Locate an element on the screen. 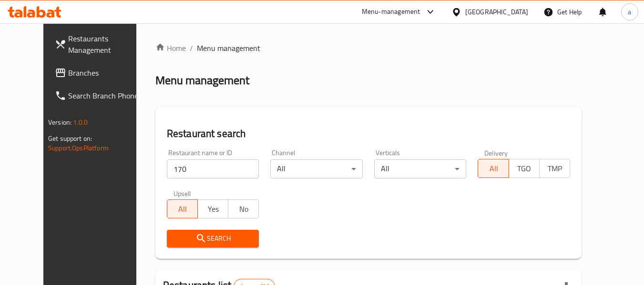 This screenshot has width=644, height=285. span: Yes is located at coordinates (213, 209).